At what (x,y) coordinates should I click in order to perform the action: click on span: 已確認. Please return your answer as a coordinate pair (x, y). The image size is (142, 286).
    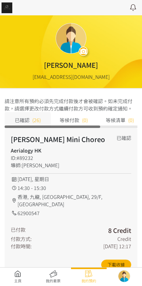
    Looking at the image, I should click on (22, 120).